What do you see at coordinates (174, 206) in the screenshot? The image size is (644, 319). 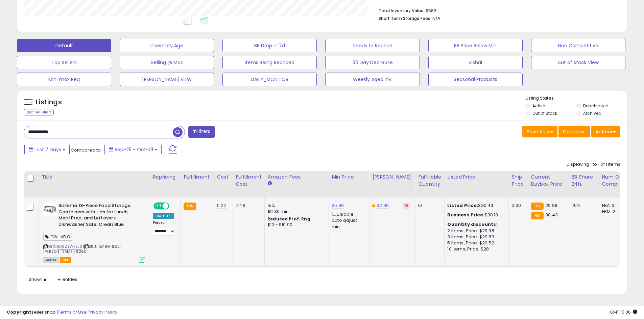 I see `span: OFF` at bounding box center [174, 206].